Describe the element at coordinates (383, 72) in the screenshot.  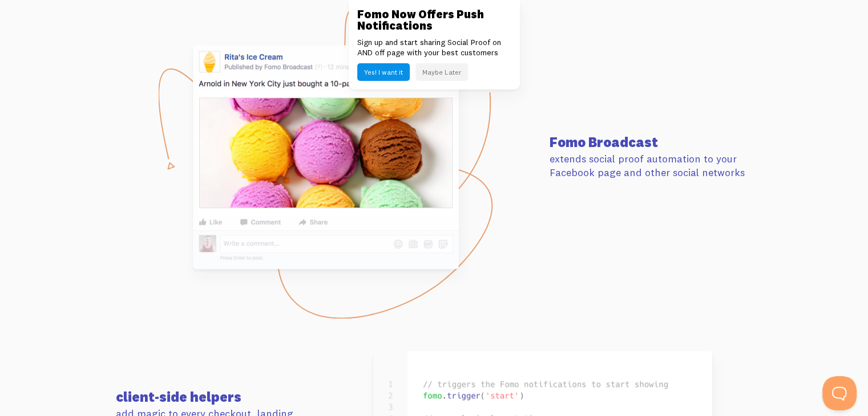
I see `button: Yes! I want it` at that location.